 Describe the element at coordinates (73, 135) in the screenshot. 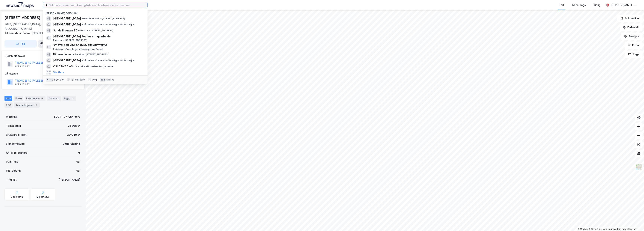

I see `div: 30 040 ㎡` at that location.